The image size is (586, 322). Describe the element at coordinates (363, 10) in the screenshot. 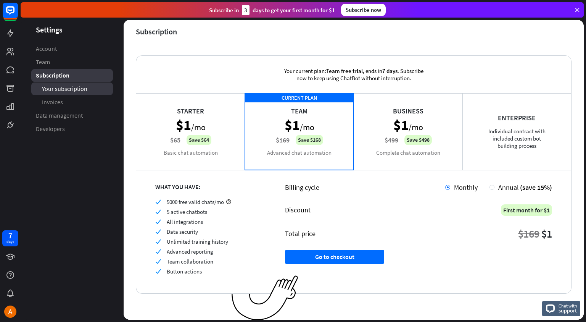

I see `div: Subscribe now` at that location.